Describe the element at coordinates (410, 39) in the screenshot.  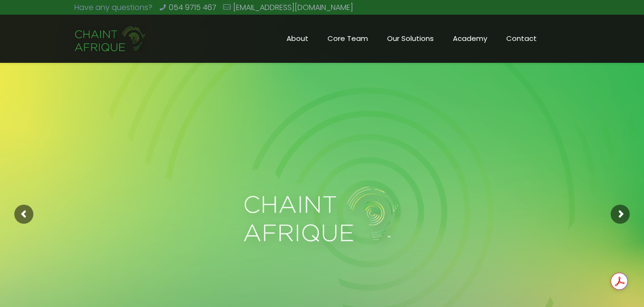
I see `span: Our Solutions` at that location.